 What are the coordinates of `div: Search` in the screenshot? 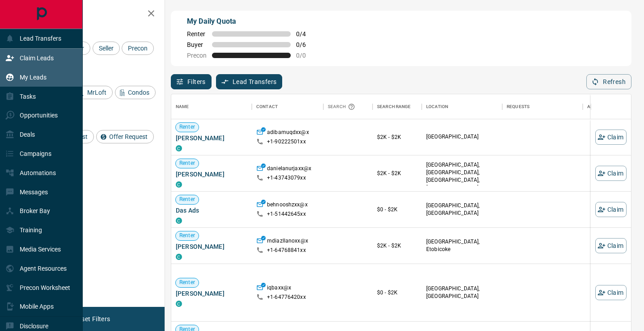 It's located at (342, 107).